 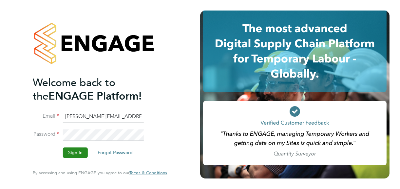 What do you see at coordinates (97, 89) in the screenshot?
I see `h2: ENGAGE Platform!` at bounding box center [97, 89].